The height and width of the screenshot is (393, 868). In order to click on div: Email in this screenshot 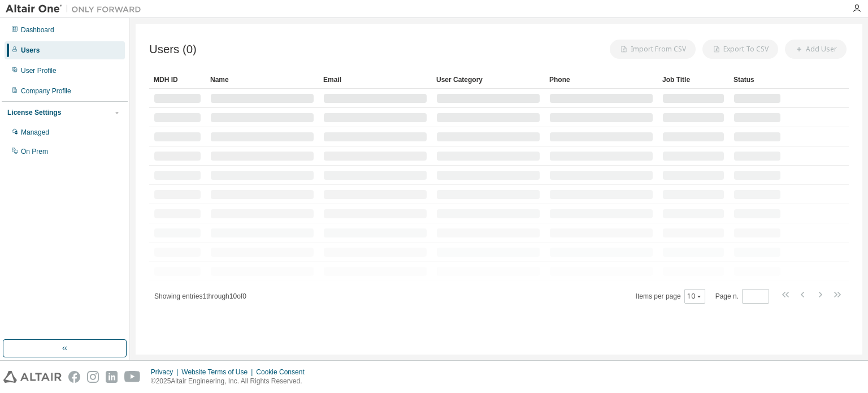, I will do `click(375, 80)`.